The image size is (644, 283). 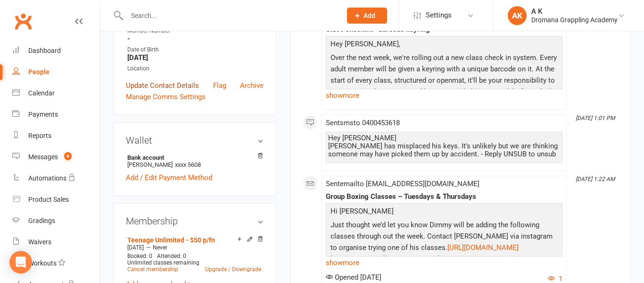 I want to click on span: 9, so click(x=68, y=156).